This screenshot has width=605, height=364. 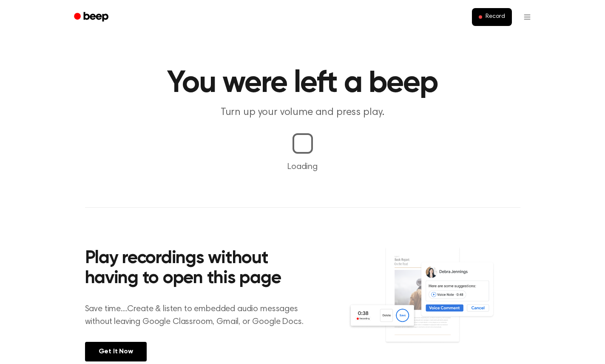 I want to click on img: Voice Comments on Docs and Recording Widget, so click(x=433, y=302).